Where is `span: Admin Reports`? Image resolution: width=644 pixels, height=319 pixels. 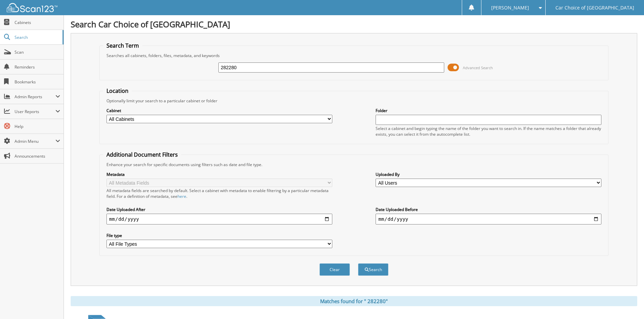
span: Admin Reports is located at coordinates (35, 96).